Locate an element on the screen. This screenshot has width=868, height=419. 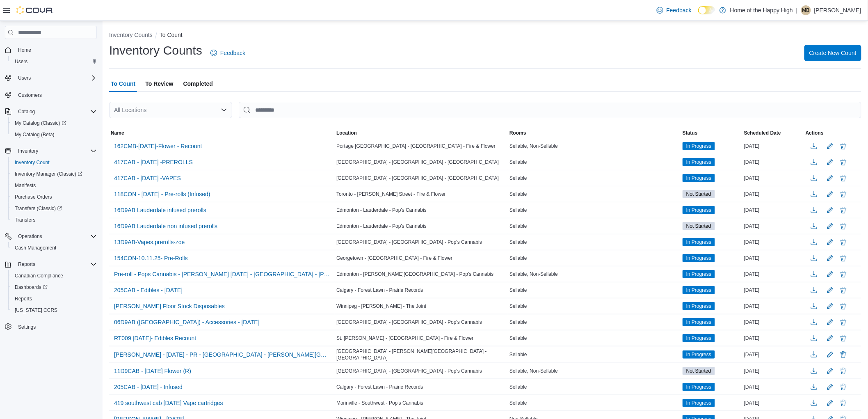
span: MB is located at coordinates (806, 10).